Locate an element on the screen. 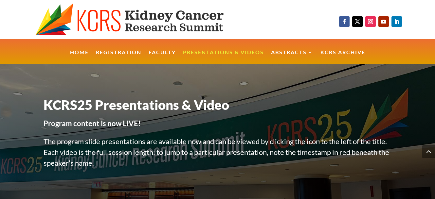 The width and height of the screenshot is (435, 199). a: Faculty is located at coordinates (162, 57).